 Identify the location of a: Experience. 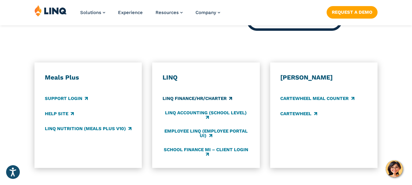
(130, 13).